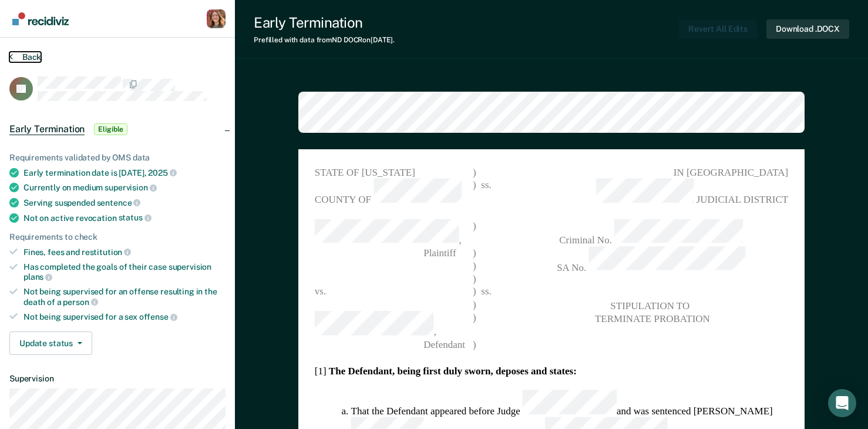 The height and width of the screenshot is (429, 868). I want to click on div: Not being supervised for a sex, so click(125, 317).